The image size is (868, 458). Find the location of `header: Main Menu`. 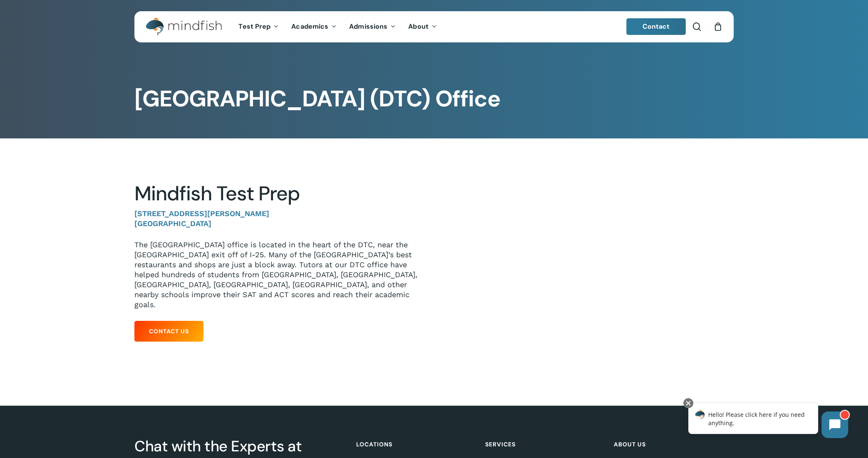

header: Main Menu is located at coordinates (434, 26).